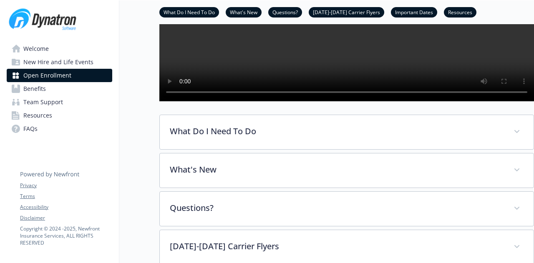 Image resolution: width=534 pixels, height=263 pixels. What do you see at coordinates (189, 12) in the screenshot?
I see `a: What Do I Need To Do` at bounding box center [189, 12].